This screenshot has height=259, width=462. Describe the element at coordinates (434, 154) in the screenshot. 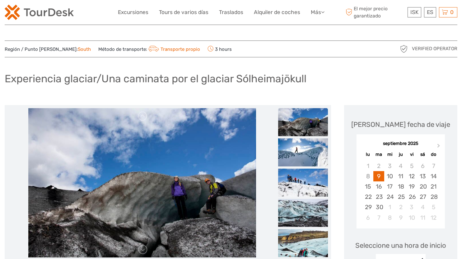

I see `div: do` at that location.